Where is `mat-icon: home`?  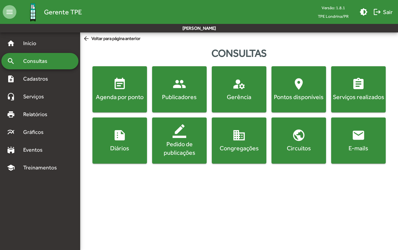
mat-icon: home is located at coordinates (11, 43).